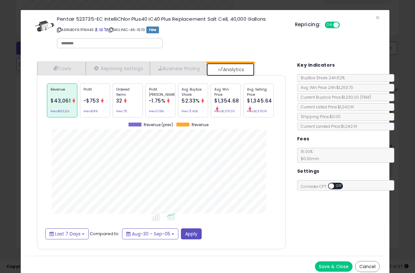 The height and width of the screenshot is (273, 415). I want to click on span: $1,230.00, so click(356, 97).